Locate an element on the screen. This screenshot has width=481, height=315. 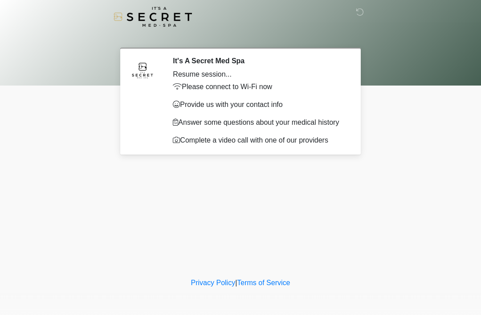
p: Provide us with your contact info is located at coordinates (259, 105).